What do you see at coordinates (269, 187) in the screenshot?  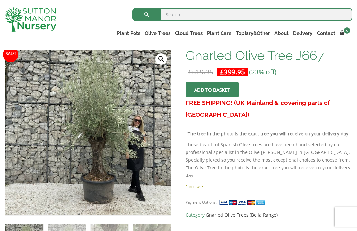 I see `p: 1 in stock` at bounding box center [269, 187].